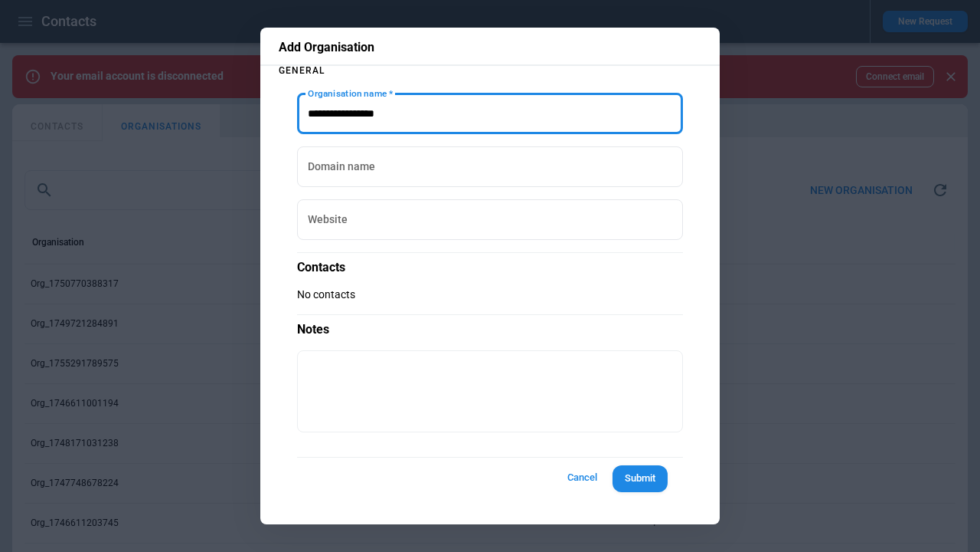  Describe the element at coordinates (490, 295) in the screenshot. I see `p: No contacts` at that location.